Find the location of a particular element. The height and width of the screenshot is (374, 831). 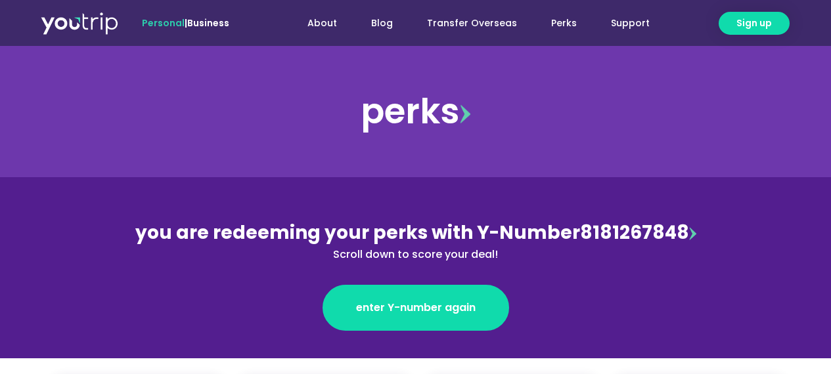

a: About is located at coordinates (322, 23).